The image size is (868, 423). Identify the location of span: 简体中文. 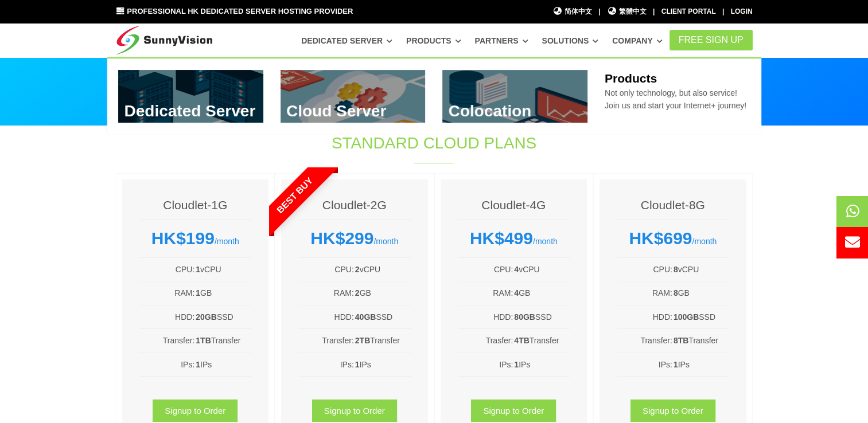
(573, 12).